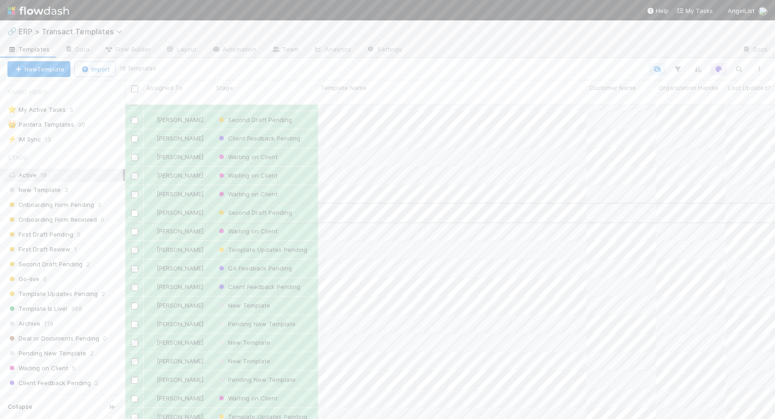 The width and height of the screenshot is (775, 419). What do you see at coordinates (234, 50) in the screenshot?
I see `a: Automation` at bounding box center [234, 50].